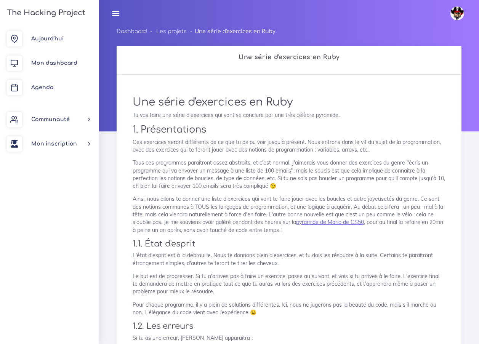  I want to click on h3: The Hacking Project, so click(45, 13).